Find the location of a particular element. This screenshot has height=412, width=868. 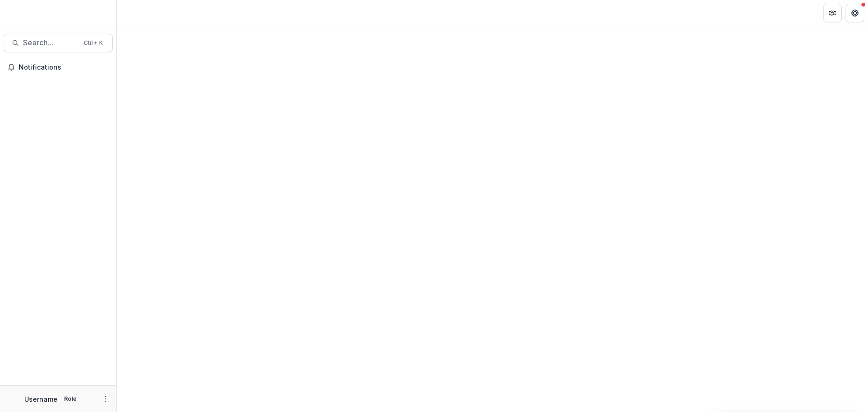

p: Role is located at coordinates (70, 399).